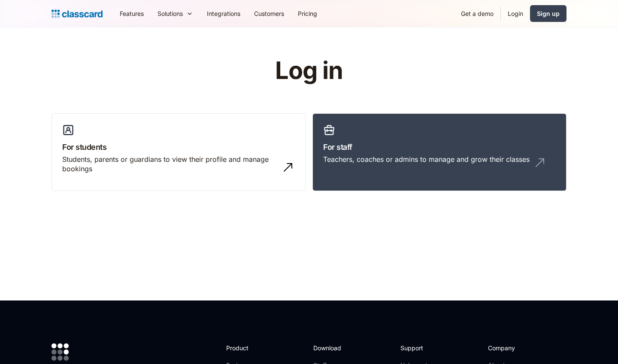 This screenshot has width=618, height=364. What do you see at coordinates (548, 13) in the screenshot?
I see `a: Sign up` at bounding box center [548, 13].